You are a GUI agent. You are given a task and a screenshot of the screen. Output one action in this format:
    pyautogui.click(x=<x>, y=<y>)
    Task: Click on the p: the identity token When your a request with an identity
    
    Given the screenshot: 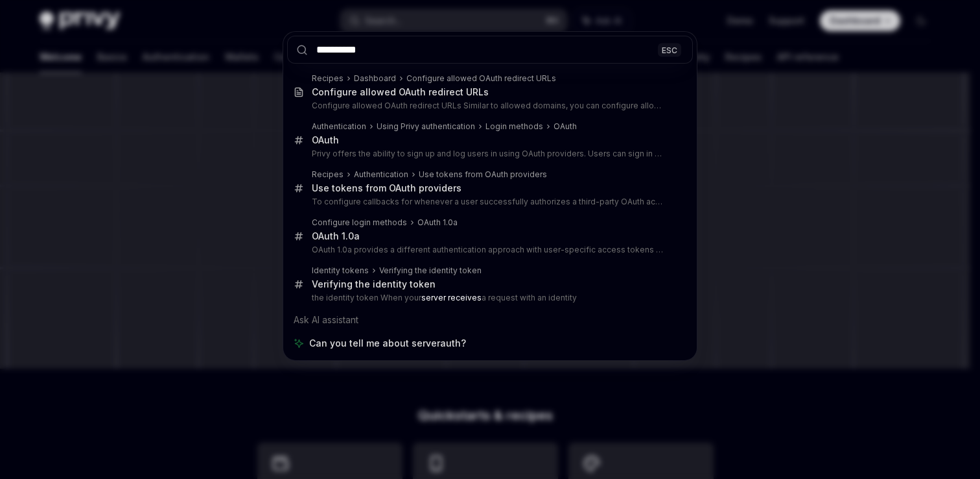 What is the action you would take?
    pyautogui.click(x=489, y=298)
    